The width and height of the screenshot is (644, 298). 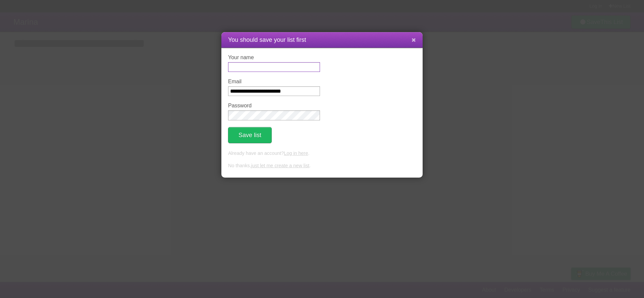 What do you see at coordinates (250, 135) in the screenshot?
I see `button: Save list` at bounding box center [250, 135].